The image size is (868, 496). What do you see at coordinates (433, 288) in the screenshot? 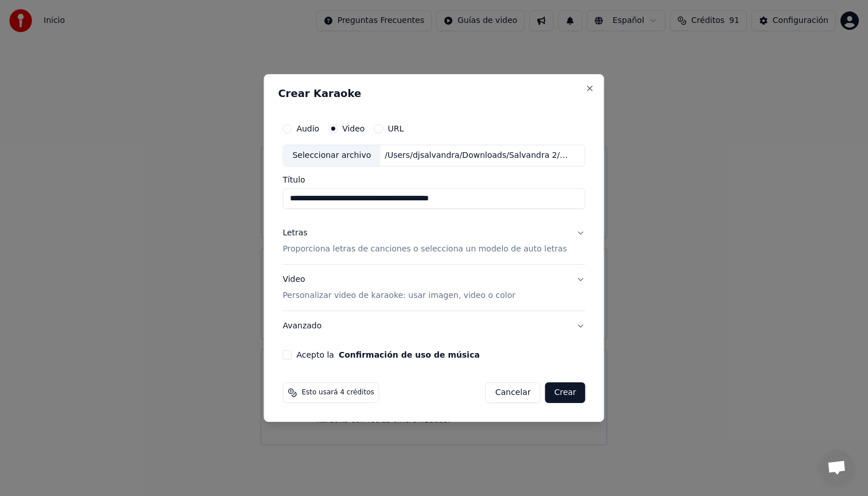
I see `button: VideoPersonalizar video de karaoke: usar imagen, video o color` at bounding box center [433, 288].